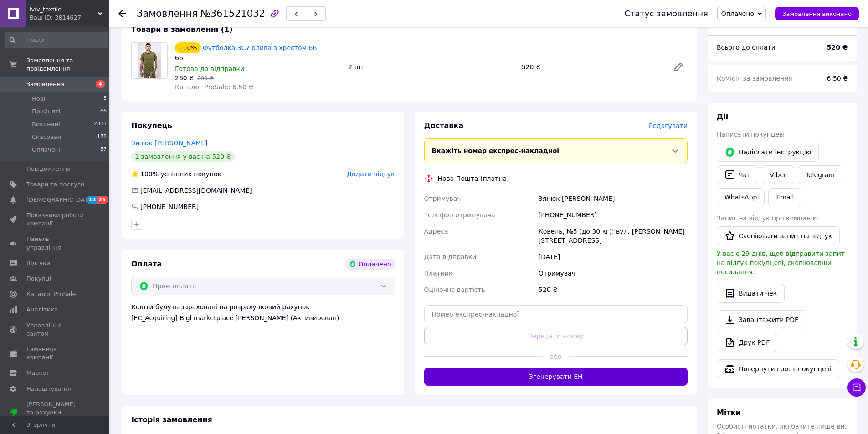 This screenshot has height=434, width=868. Describe the element at coordinates (260, 48) in the screenshot. I see `a: Футболка ЗСУ олива з хрестом 66` at that location.